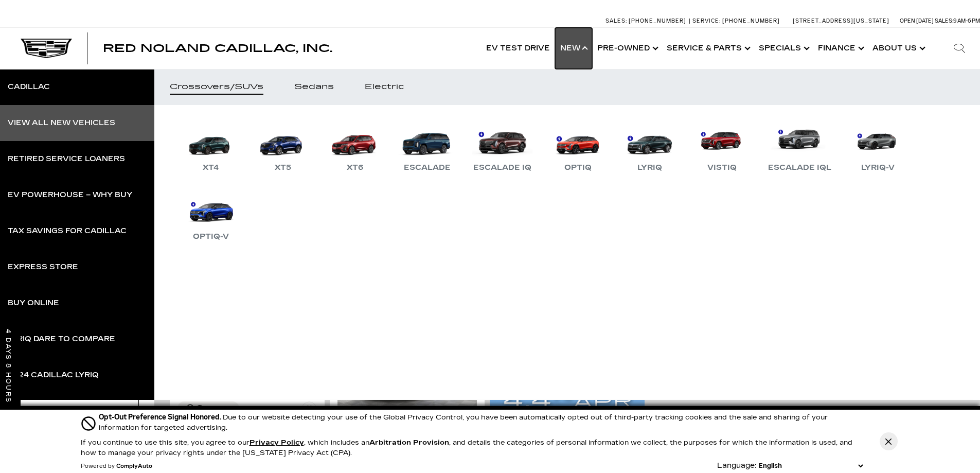 The height and width of the screenshot is (473, 980). Describe the element at coordinates (277, 443) in the screenshot. I see `a: Privacy Policy` at that location.